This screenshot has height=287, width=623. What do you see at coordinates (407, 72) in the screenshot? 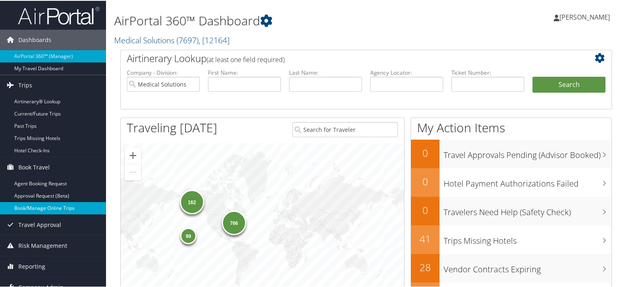
I see `label: Agency Locator:` at bounding box center [407, 72].